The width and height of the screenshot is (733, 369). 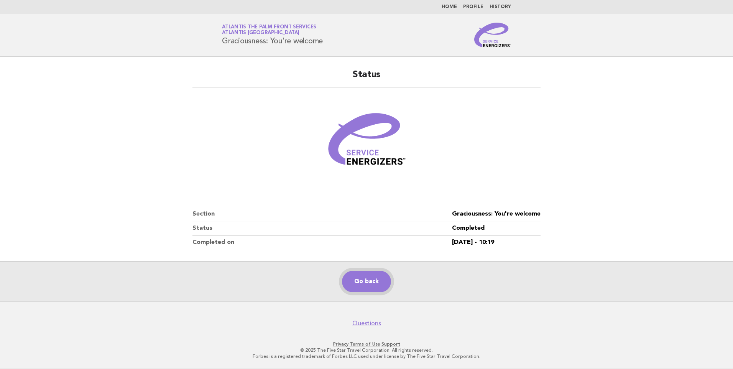 What do you see at coordinates (496, 214) in the screenshot?
I see `dd: Graciousness: You're welcome` at bounding box center [496, 214].